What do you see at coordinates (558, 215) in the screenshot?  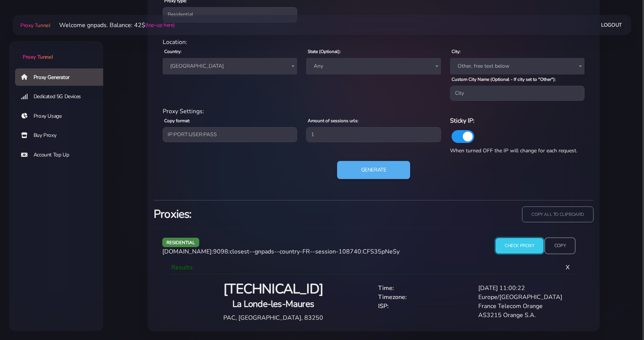 I see `input: copy all to clipboard` at bounding box center [558, 215].